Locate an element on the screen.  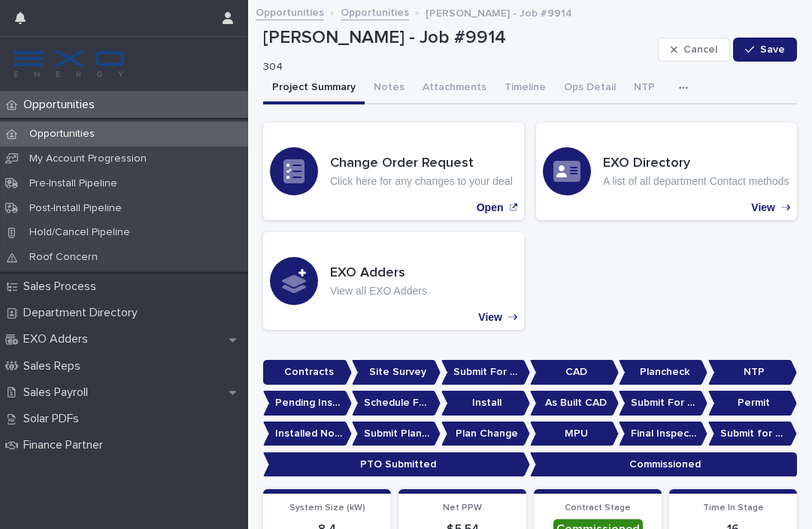
p: Sales Payroll is located at coordinates (58, 392).